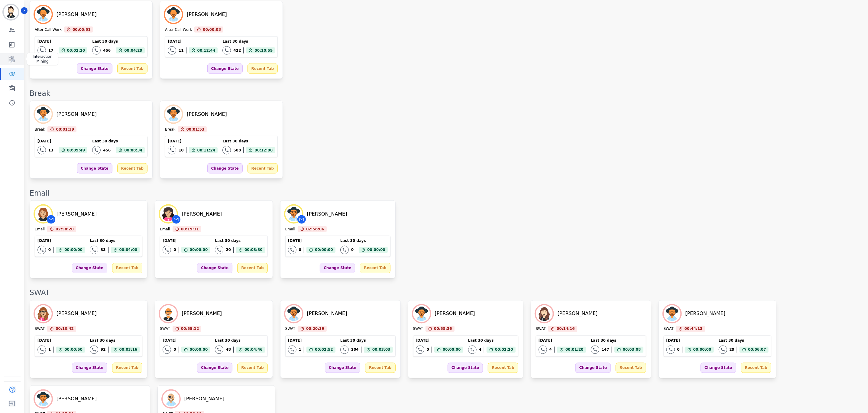 This screenshot has width=868, height=413. I want to click on span: 00:01:20, so click(575, 350).